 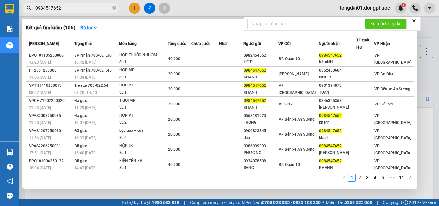 I want to click on div: BPQ101105250066, so click(x=50, y=55).